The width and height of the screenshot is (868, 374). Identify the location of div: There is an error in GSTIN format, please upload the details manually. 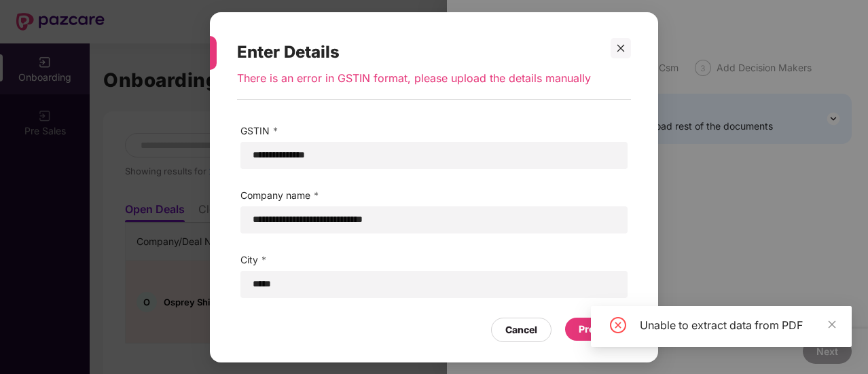
(417, 84).